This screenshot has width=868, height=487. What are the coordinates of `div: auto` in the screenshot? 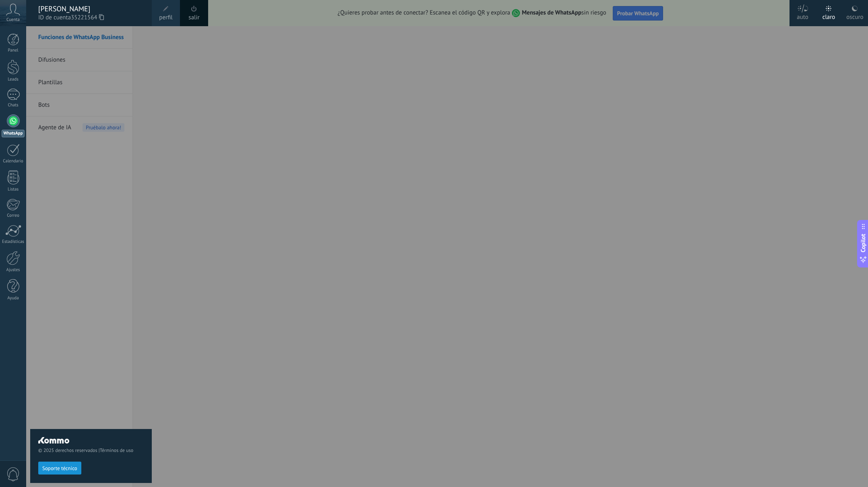 It's located at (802, 15).